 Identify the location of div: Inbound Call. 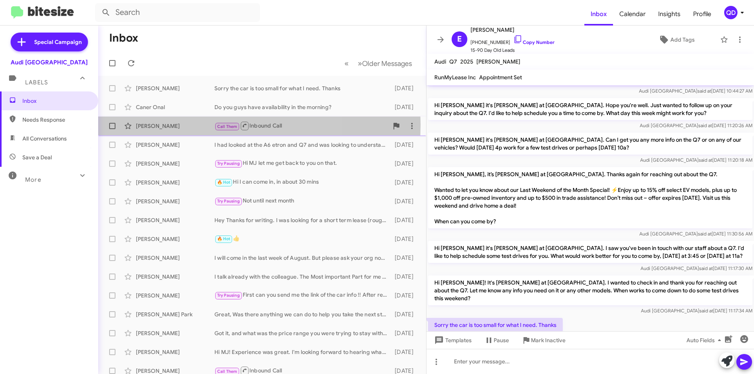
(301, 126).